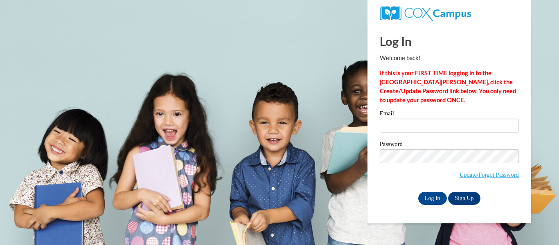 The width and height of the screenshot is (559, 245). Describe the element at coordinates (464, 199) in the screenshot. I see `a: Sign Up` at that location.